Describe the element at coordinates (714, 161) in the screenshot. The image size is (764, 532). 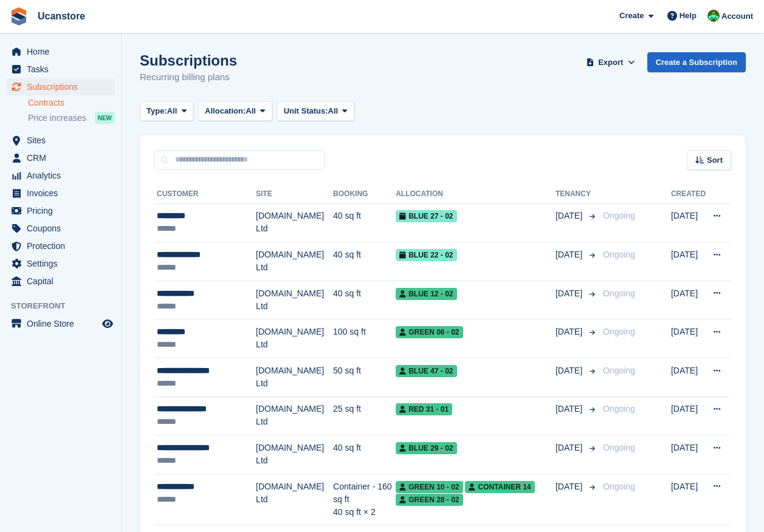
I see `span: Sort` at that location.